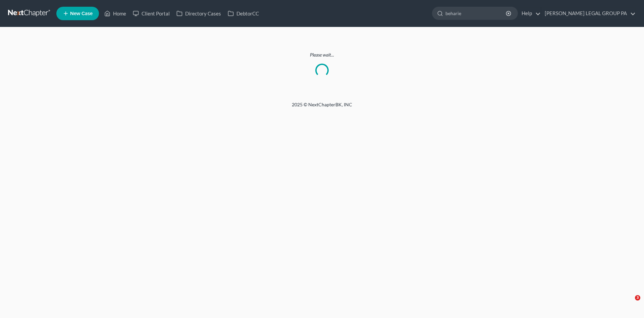  What do you see at coordinates (322, 108) in the screenshot?
I see `div: 2025 © NextChapterBK, INC` at bounding box center [322, 108].